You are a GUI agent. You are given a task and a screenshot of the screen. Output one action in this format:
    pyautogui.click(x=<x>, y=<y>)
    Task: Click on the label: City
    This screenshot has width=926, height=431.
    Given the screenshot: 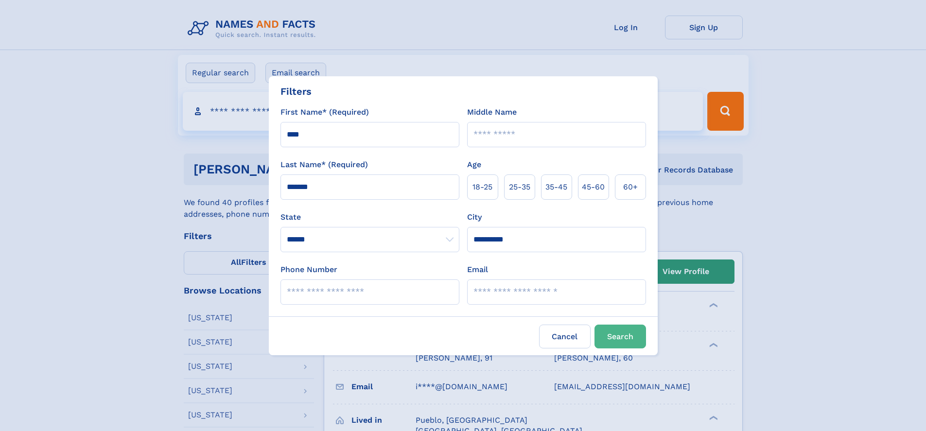 What is the action you would take?
    pyautogui.click(x=474, y=217)
    